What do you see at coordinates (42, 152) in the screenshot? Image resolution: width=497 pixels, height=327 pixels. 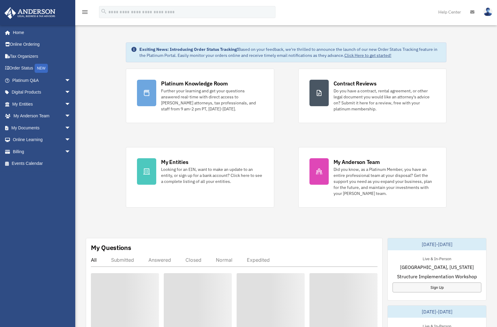 I see `a: Billingarrow_drop_down` at bounding box center [42, 152].